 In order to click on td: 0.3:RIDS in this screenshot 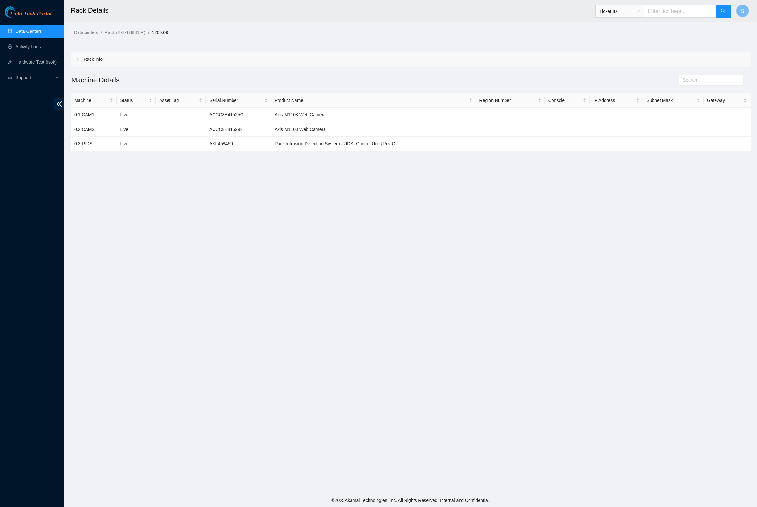, I will do `click(94, 144)`.